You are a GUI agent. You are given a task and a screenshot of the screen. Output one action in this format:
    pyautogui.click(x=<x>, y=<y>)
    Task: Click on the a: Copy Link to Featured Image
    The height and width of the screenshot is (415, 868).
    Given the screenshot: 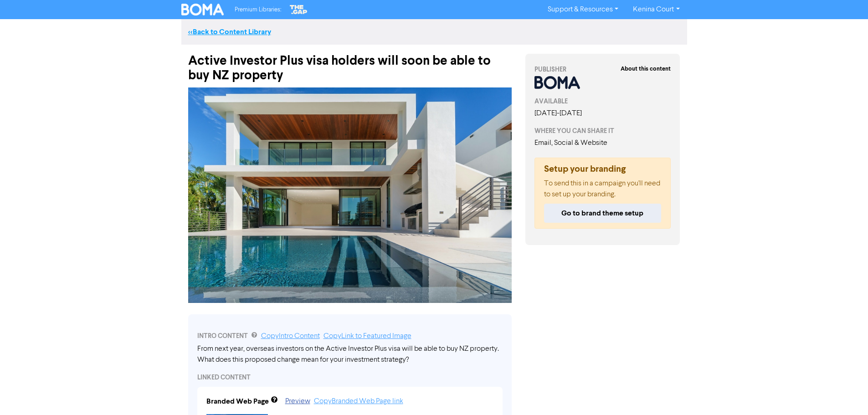 What is the action you would take?
    pyautogui.click(x=367, y=336)
    